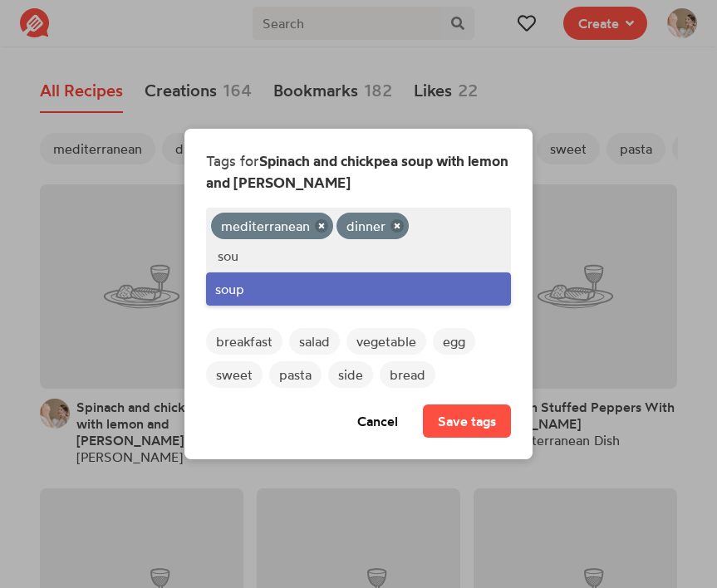 The height and width of the screenshot is (588, 717). I want to click on span: egg, so click(454, 342).